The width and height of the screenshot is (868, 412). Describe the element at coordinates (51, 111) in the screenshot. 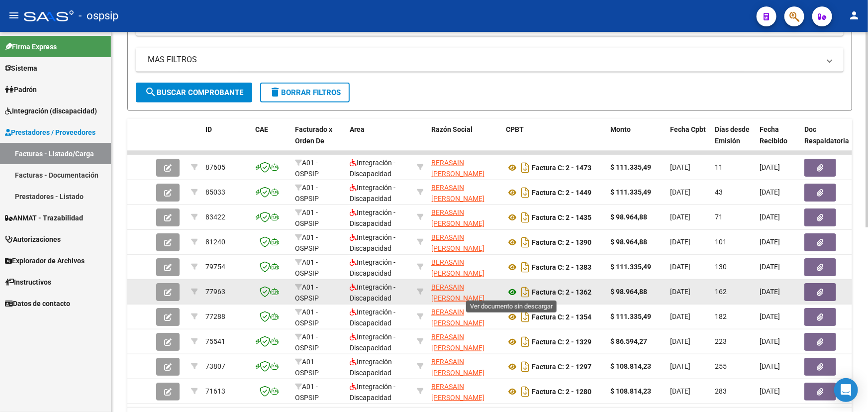

I see `span: Integración (discapacidad)` at that location.